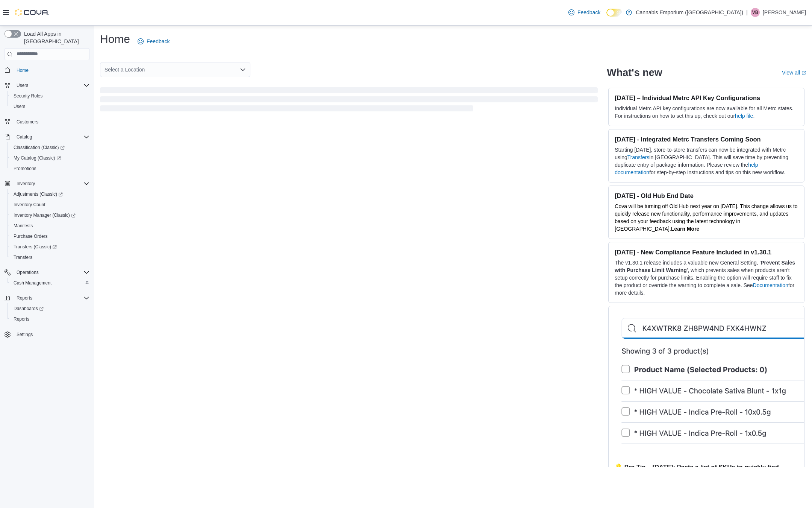 The width and height of the screenshot is (812, 508). I want to click on span: Transfers, so click(50, 257).